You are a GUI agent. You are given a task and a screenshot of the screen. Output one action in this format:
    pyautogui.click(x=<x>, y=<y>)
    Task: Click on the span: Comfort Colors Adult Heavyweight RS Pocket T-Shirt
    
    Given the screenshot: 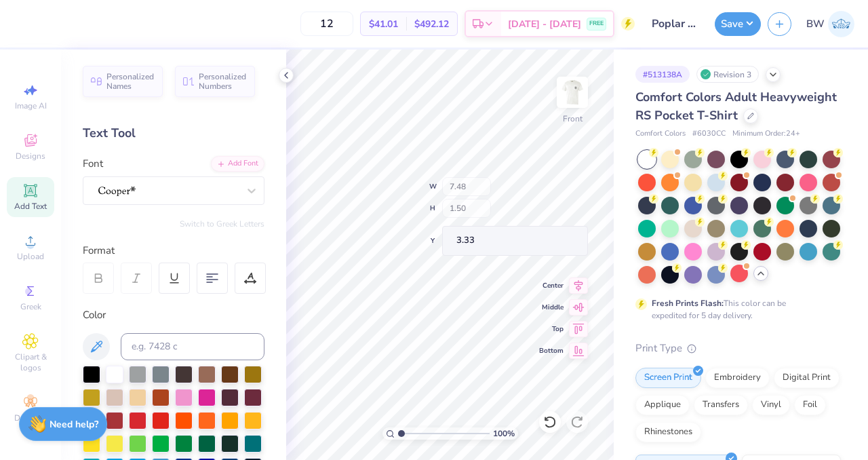 What is the action you would take?
    pyautogui.click(x=735, y=106)
    